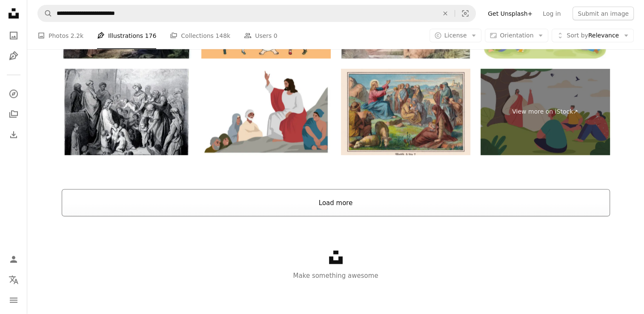 This screenshot has width=644, height=314. I want to click on a: Explore, so click(14, 94).